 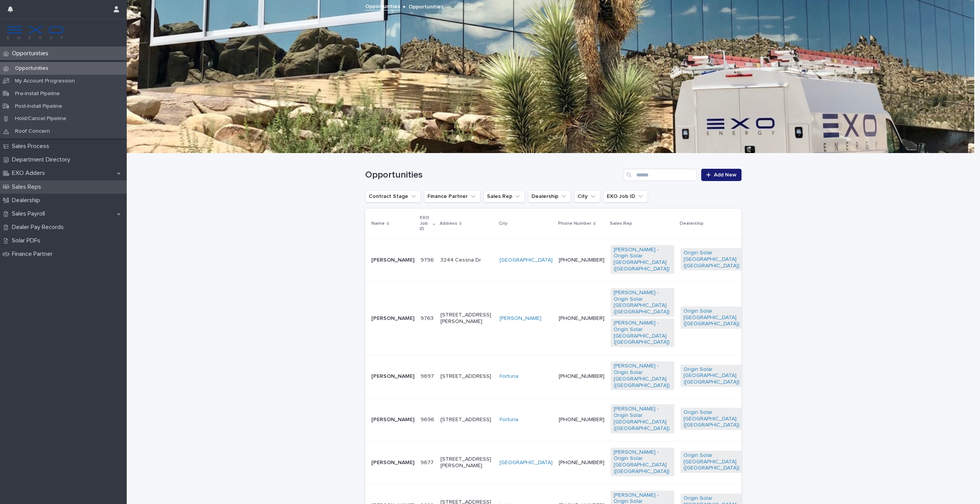 What do you see at coordinates (429, 419) in the screenshot?
I see `p: 9696` at bounding box center [429, 419].